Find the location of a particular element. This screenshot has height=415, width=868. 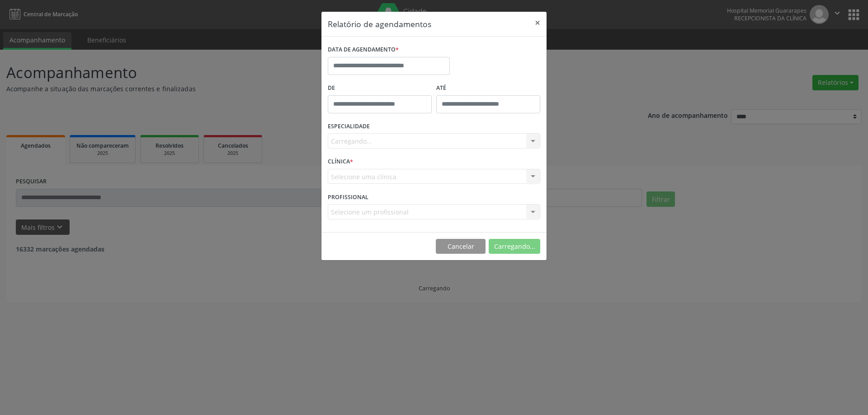

button: Carregando... is located at coordinates (514, 246).